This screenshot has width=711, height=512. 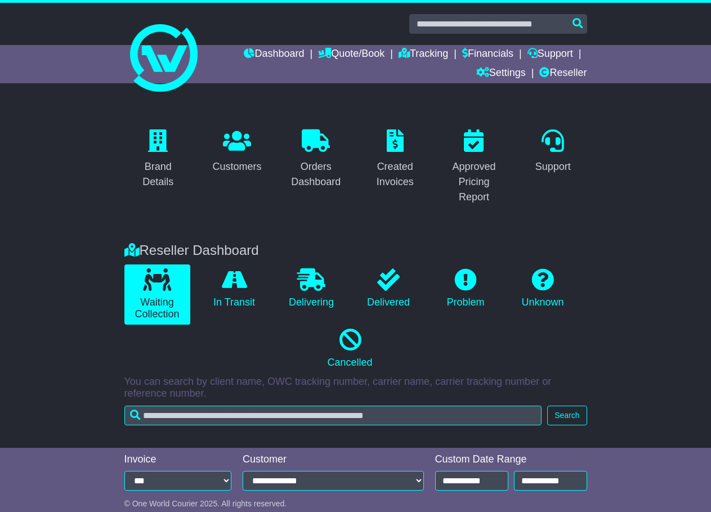 I want to click on a: Problem, so click(x=466, y=289).